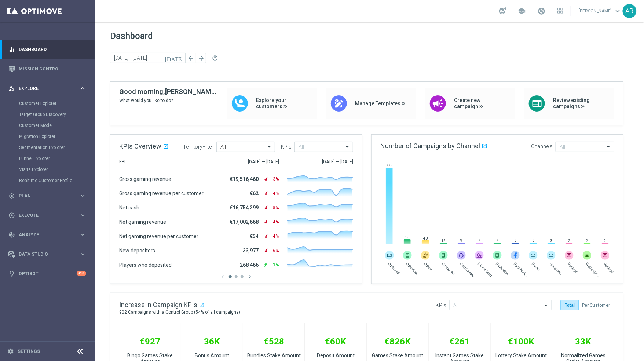 The width and height of the screenshot is (644, 361). What do you see at coordinates (48, 125) in the screenshot?
I see `a: Customer Model` at bounding box center [48, 125].